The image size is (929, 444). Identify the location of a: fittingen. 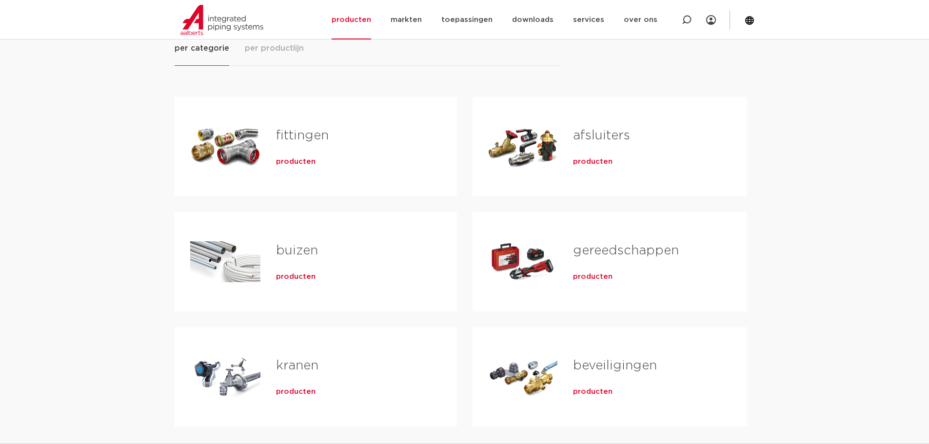
(302, 136).